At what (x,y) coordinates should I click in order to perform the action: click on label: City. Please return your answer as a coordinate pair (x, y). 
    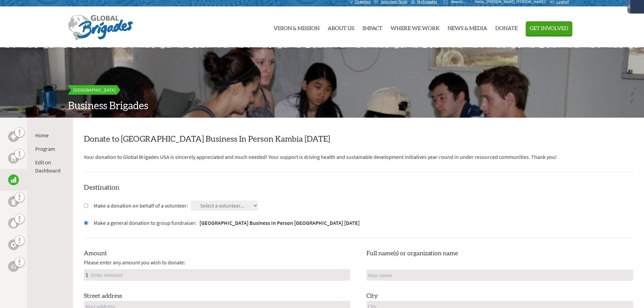
    Looking at the image, I should click on (372, 296).